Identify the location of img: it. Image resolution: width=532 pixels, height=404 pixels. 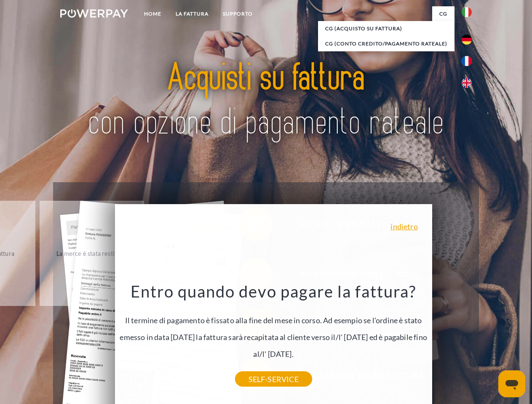
(467, 12).